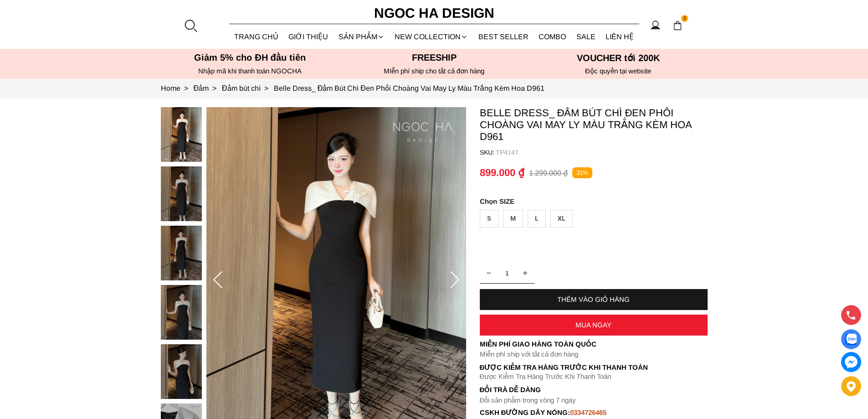  What do you see at coordinates (852, 362) in the screenshot?
I see `a: messenger` at bounding box center [852, 362].